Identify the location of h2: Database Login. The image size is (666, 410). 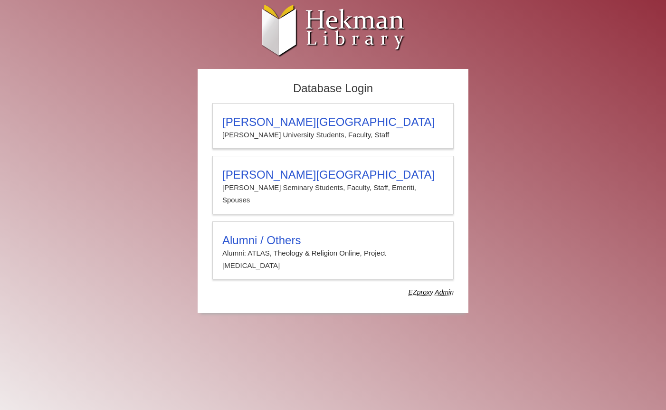
(333, 88).